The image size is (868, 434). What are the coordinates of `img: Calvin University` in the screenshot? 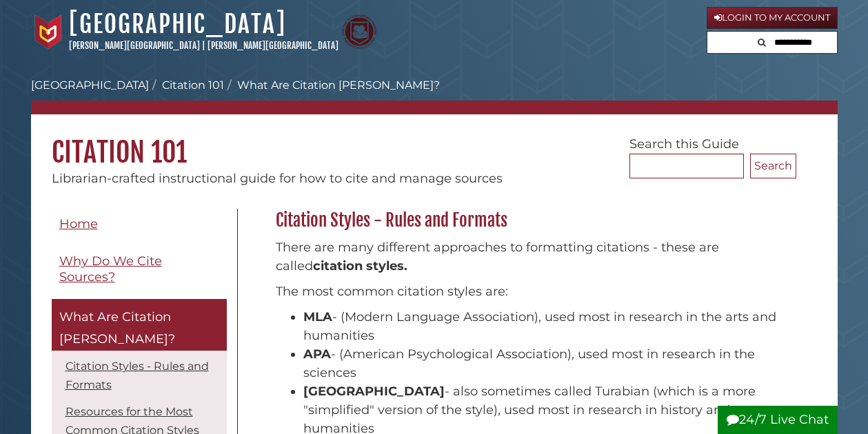 It's located at (48, 32).